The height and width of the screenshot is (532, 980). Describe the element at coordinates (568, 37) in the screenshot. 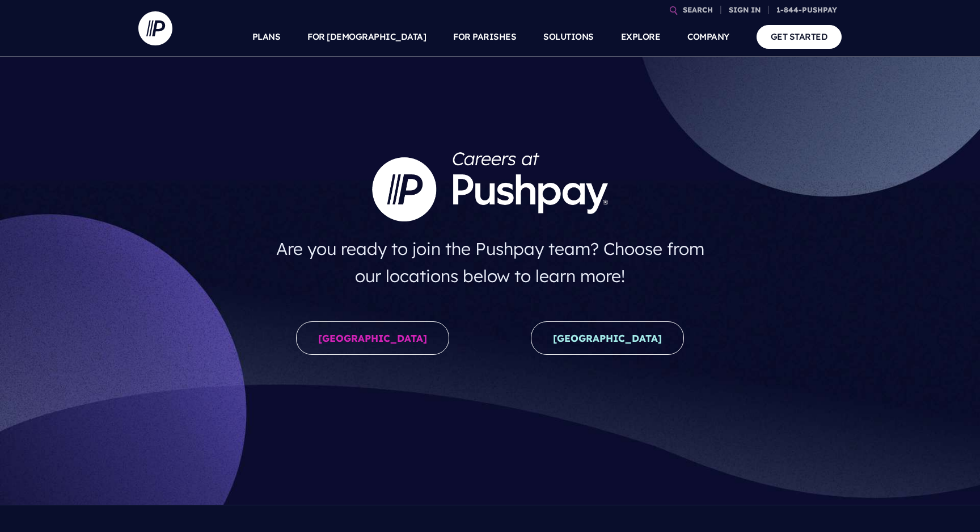

I see `a: SOLUTIONS` at that location.